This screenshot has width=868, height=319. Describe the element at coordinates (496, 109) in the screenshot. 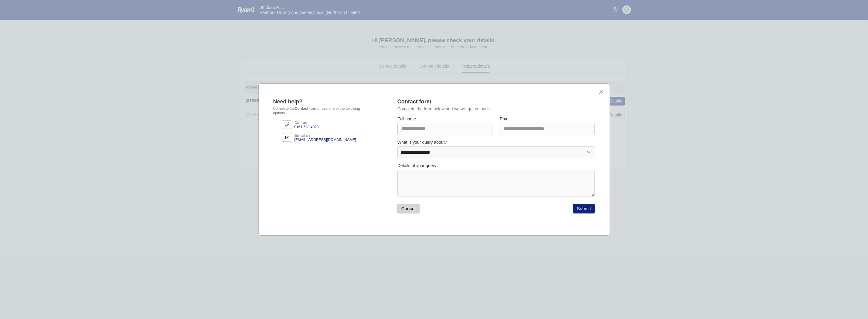

I see `p: Complete the form below and we will get in touch.` at that location.